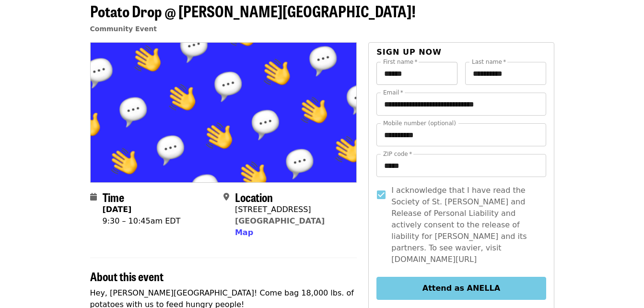 The image size is (644, 308). Describe the element at coordinates (394, 92) in the screenshot. I see `label: Email` at that location.